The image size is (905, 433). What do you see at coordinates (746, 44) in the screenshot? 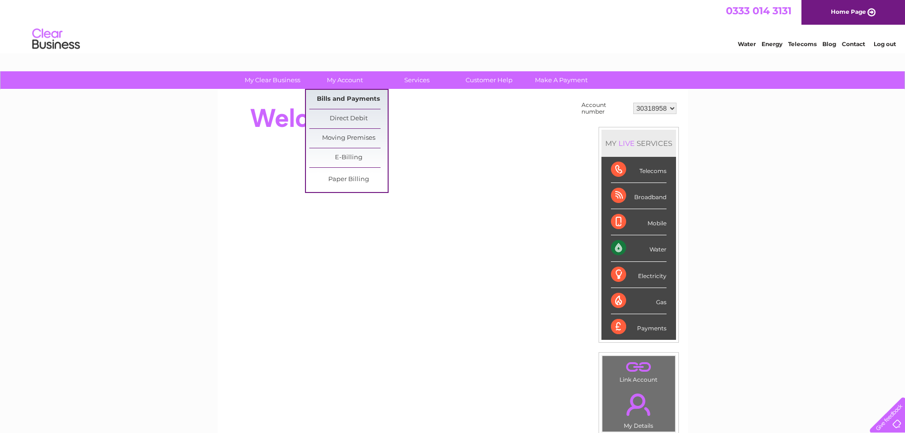
I see `a: Water` at bounding box center [746, 44].